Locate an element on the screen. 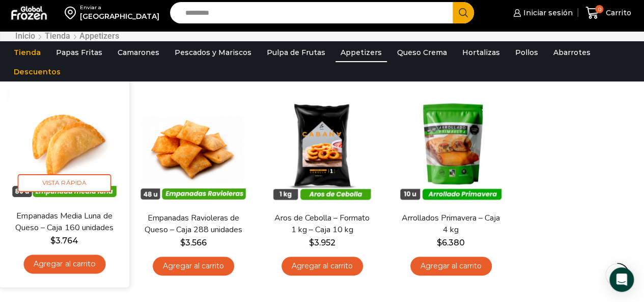 Image resolution: width=644 pixels, height=302 pixels. span: Iniciar sesión is located at coordinates (547, 13).